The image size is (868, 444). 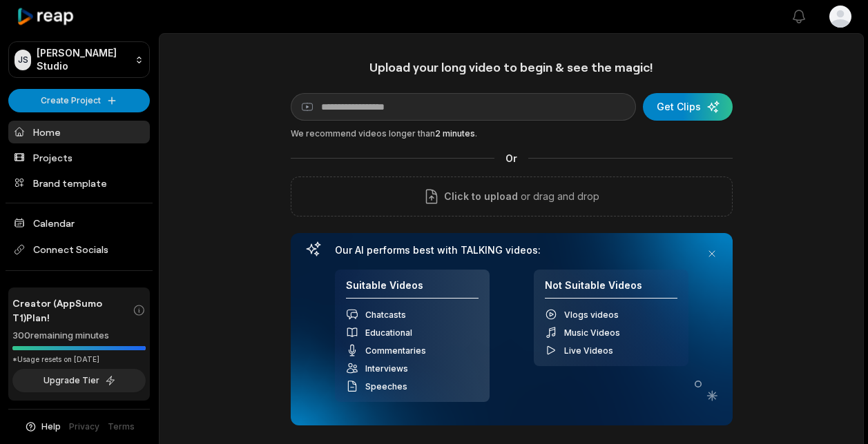 I want to click on a: Calendar, so click(x=78, y=223).